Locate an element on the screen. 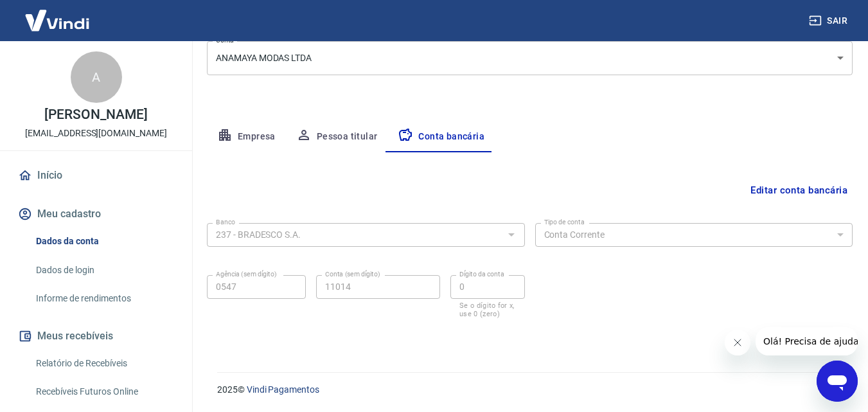 The image size is (868, 412). button: Meu cadastro is located at coordinates (96, 214).